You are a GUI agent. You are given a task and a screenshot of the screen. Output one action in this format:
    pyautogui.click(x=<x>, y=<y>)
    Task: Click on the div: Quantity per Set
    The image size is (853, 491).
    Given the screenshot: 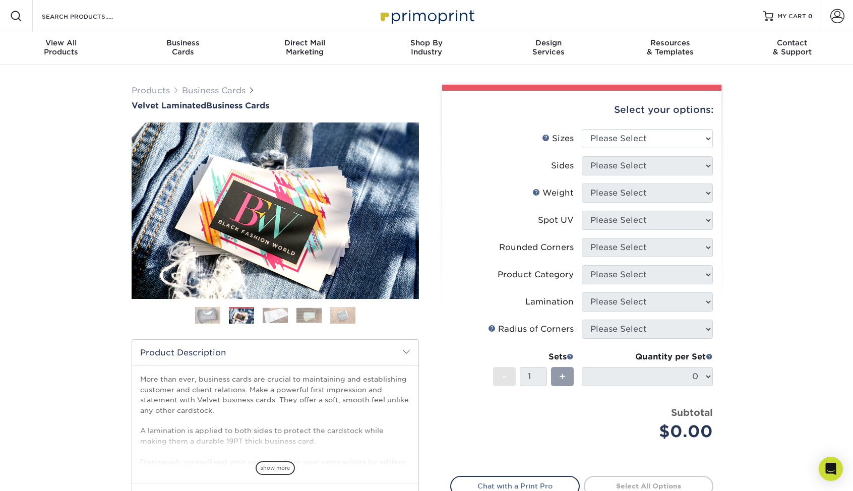 What is the action you would take?
    pyautogui.click(x=647, y=357)
    